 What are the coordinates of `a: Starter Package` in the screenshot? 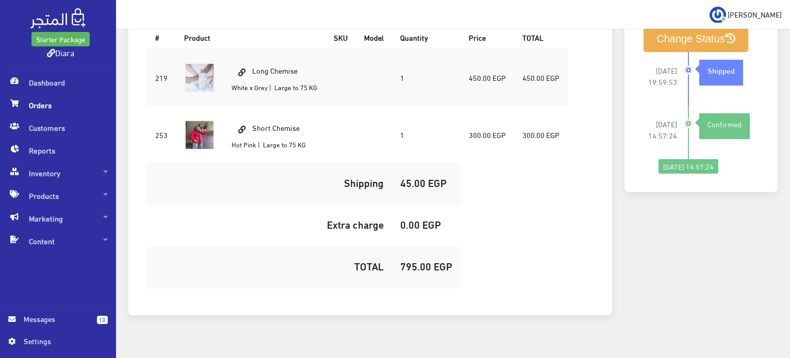 It's located at (60, 39).